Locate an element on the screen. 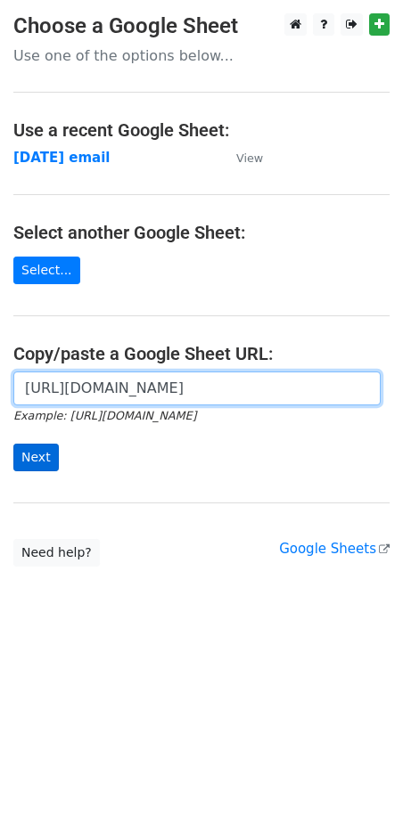 The height and width of the screenshot is (816, 403). input: Next is located at coordinates (36, 457).